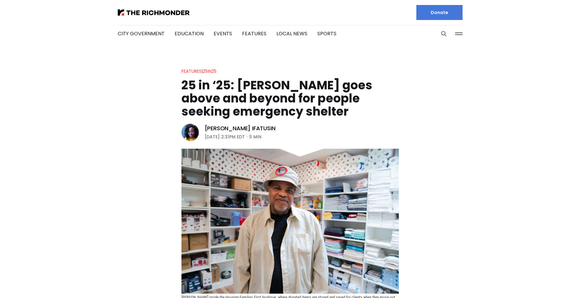  I want to click on a: City Government, so click(141, 33).